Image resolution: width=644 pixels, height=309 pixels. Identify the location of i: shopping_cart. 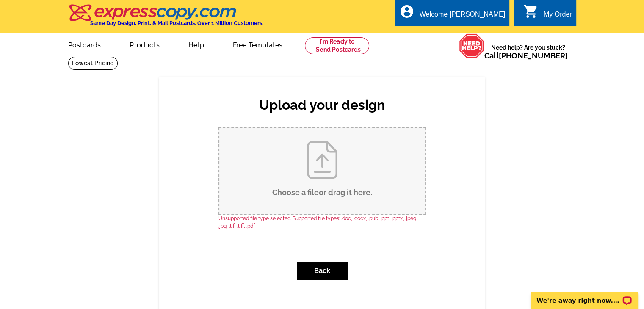
(531, 11).